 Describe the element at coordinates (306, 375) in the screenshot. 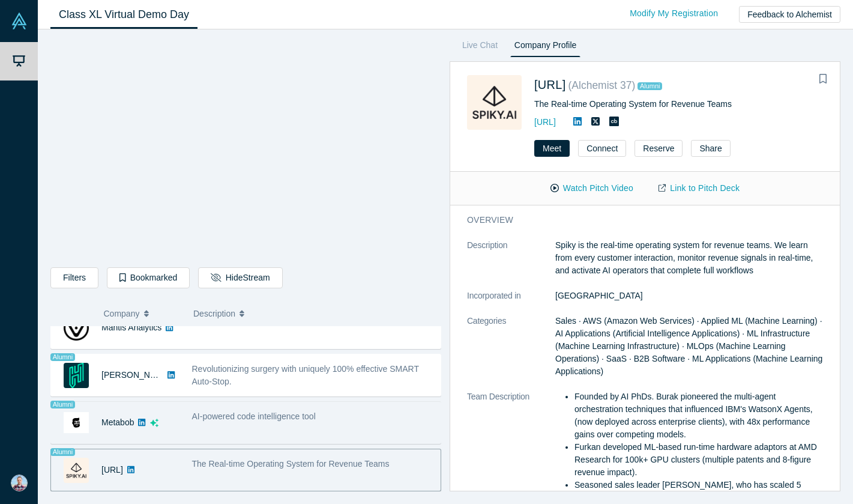

I see `span: Revolutionizing surgery with uniquely 100% effective SMART Auto-Stop.` at that location.